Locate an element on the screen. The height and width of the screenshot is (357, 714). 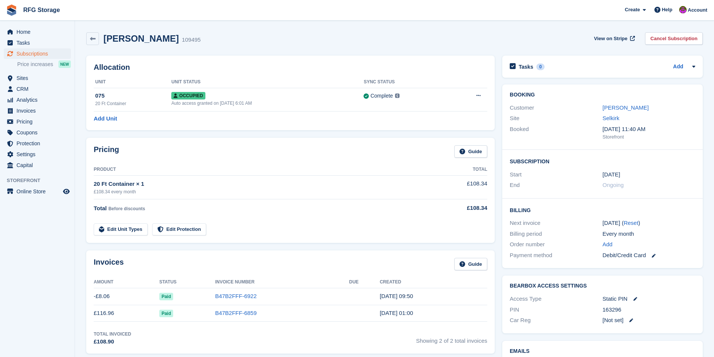
a: Add Unit is located at coordinates (105, 119).